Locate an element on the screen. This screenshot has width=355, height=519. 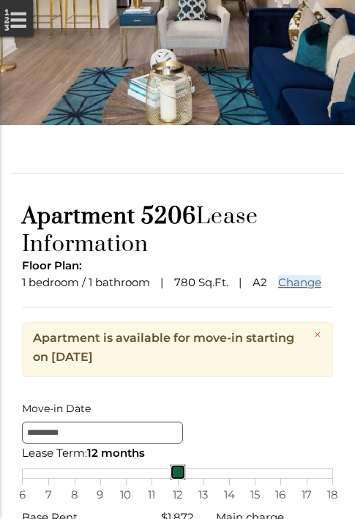
span: 11 is located at coordinates (151, 495).